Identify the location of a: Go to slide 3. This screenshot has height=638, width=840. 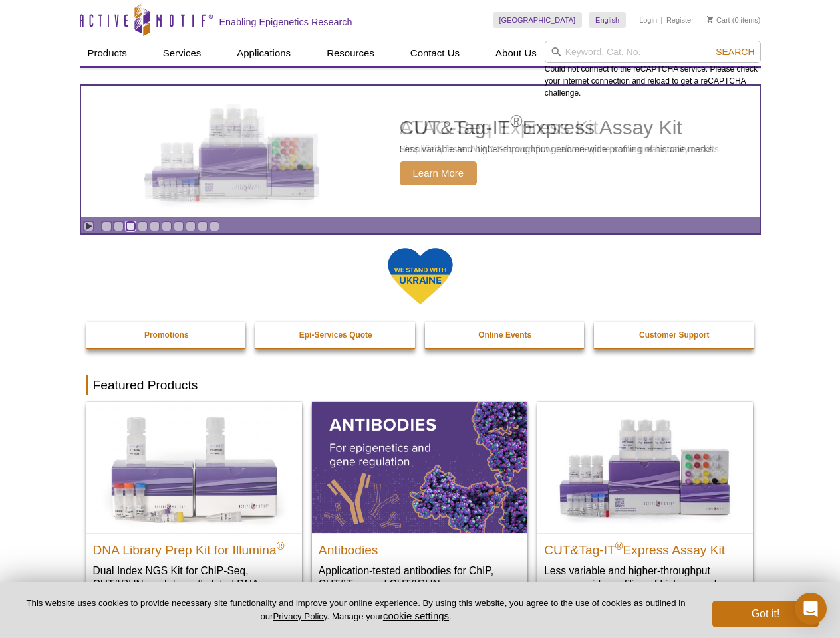
(130, 226).